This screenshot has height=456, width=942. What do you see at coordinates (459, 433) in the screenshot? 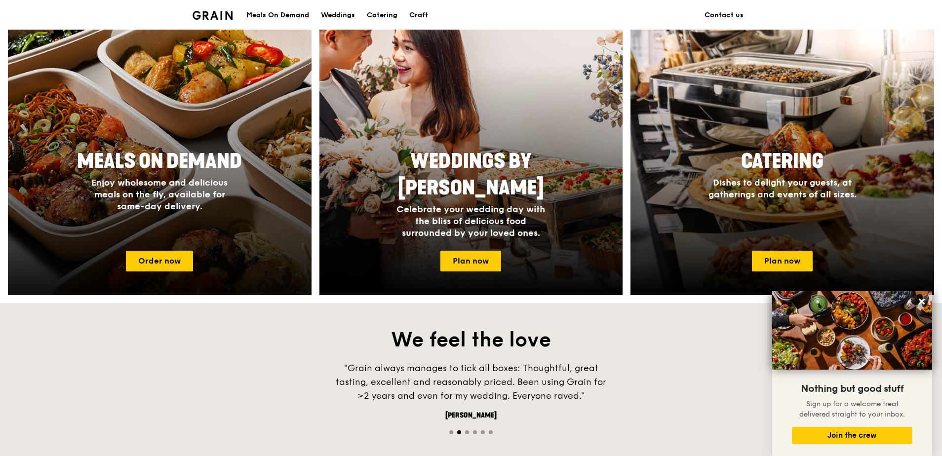
I see `span: Go to slide 2` at bounding box center [459, 433].